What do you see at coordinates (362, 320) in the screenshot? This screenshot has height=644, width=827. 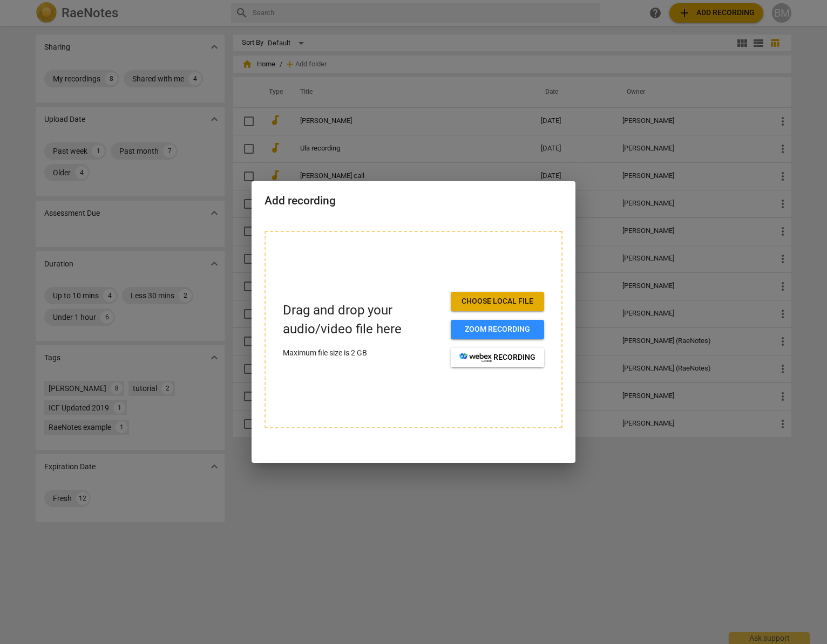 I see `p: Drag and drop your audio/video file here` at bounding box center [362, 320].